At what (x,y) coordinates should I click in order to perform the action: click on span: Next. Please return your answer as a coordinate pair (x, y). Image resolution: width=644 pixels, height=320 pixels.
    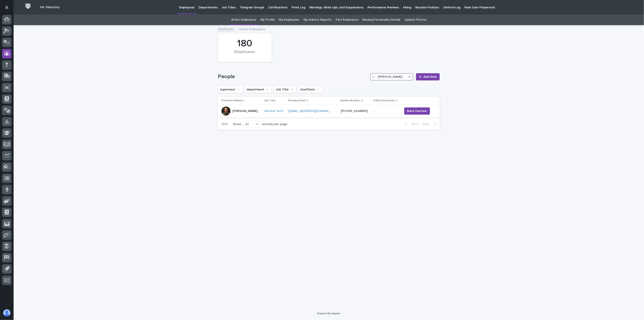
    Looking at the image, I should click on (427, 124).